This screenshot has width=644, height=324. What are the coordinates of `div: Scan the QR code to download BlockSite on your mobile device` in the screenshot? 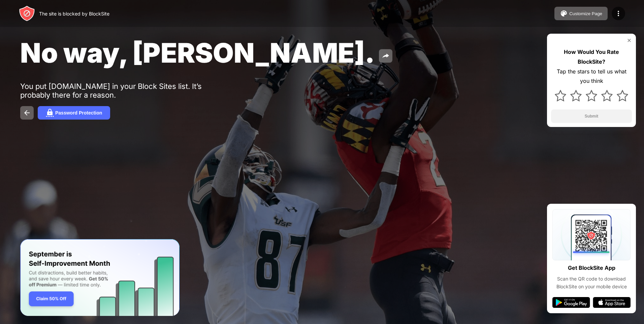 It's located at (592, 283).